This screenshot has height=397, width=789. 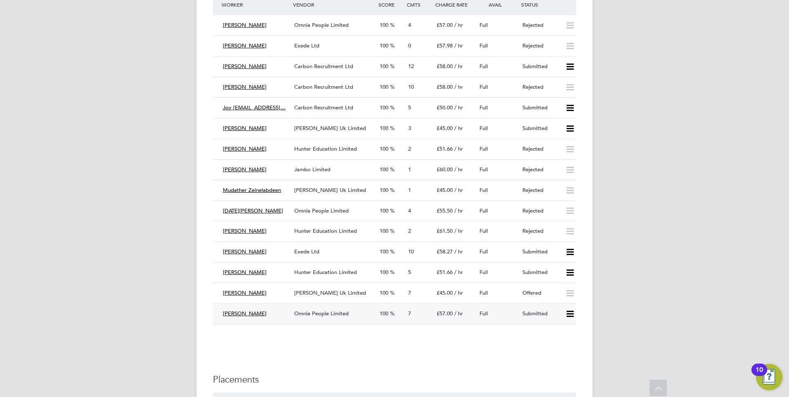 What do you see at coordinates (444, 45) in the screenshot?
I see `span: £57.98` at bounding box center [444, 45].